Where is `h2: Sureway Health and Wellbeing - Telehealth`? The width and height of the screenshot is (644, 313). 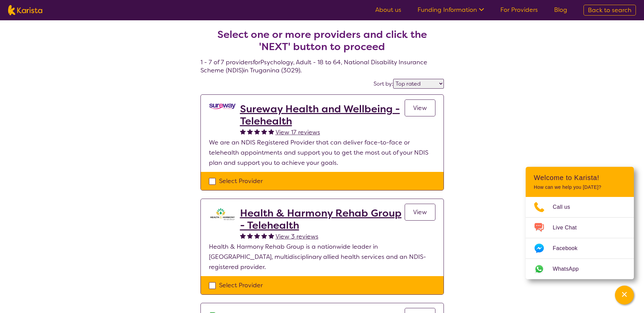 h2: Sureway Health and Wellbeing - Telehealth is located at coordinates (322, 115).